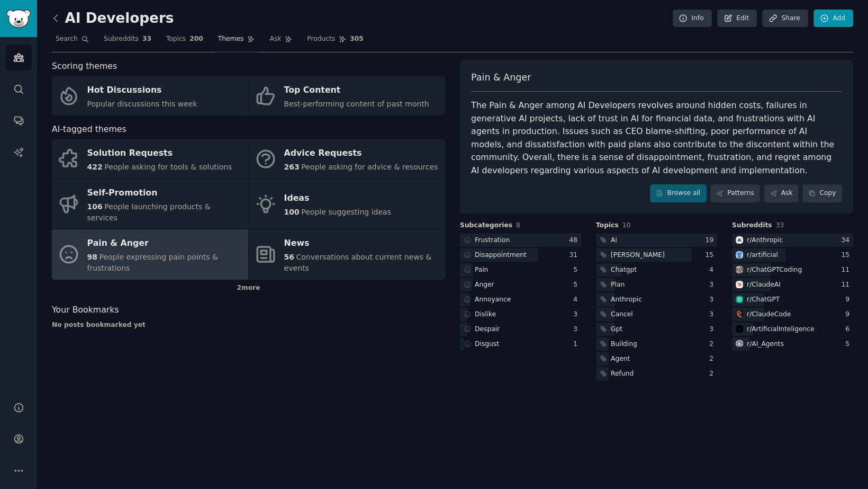 Image resolution: width=868 pixels, height=489 pixels. What do you see at coordinates (486, 225) in the screenshot?
I see `span: Subcategories` at bounding box center [486, 225].